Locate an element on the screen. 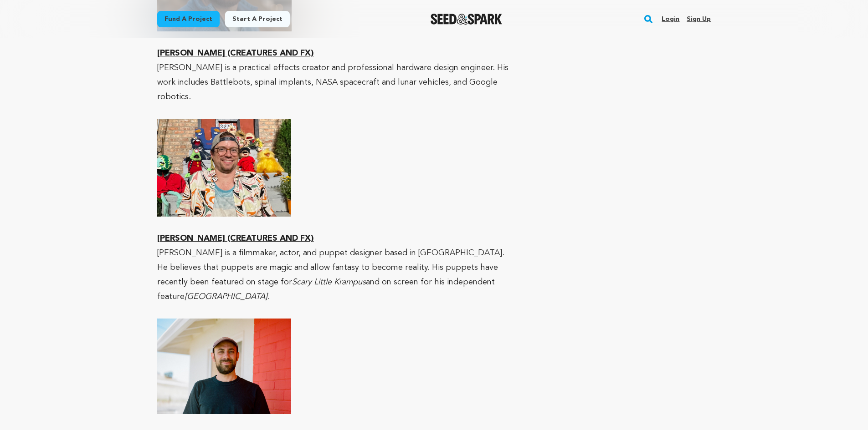  a: Start a project is located at coordinates (258, 19).